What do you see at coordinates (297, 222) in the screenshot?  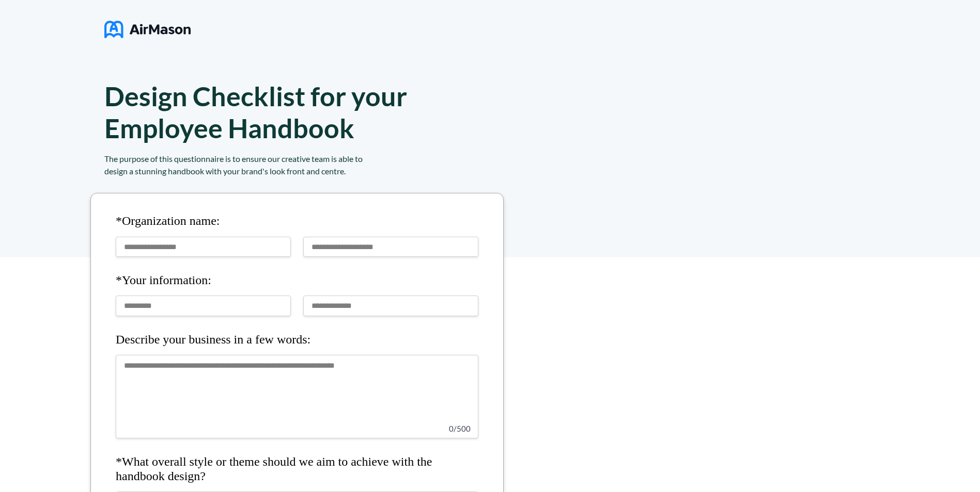 I see `h4: *Organization name:` at bounding box center [297, 222].